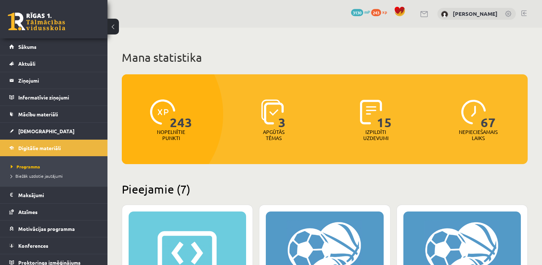  Describe the element at coordinates (27, 63) in the screenshot. I see `span: Aktuāli` at that location.